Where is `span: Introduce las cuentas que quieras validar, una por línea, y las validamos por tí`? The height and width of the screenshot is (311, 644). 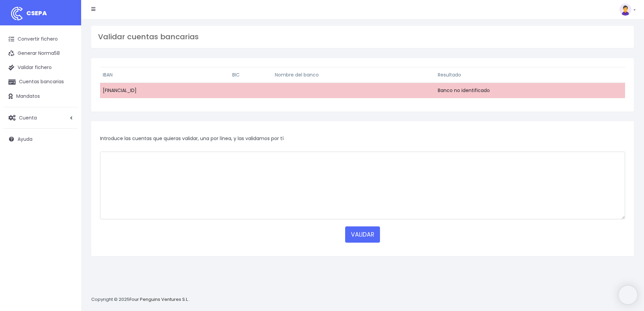 span: Introduce las cuentas que quieras validar, una por línea, y las validamos por tí is located at coordinates (192, 138).